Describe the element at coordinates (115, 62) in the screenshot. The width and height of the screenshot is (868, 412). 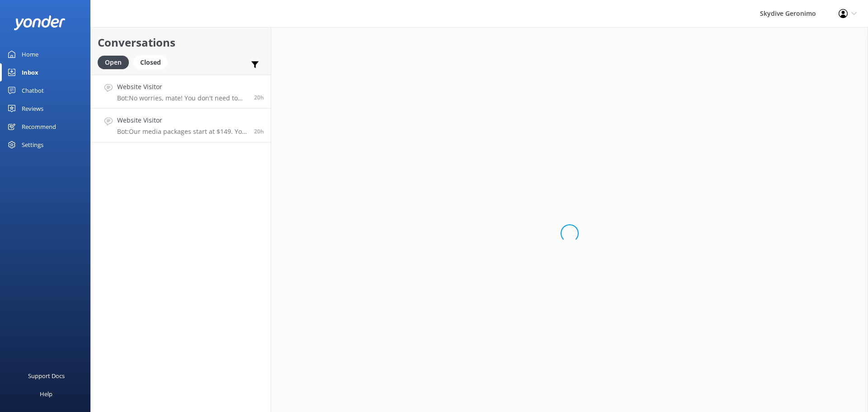
I see `a: Open` at that location.